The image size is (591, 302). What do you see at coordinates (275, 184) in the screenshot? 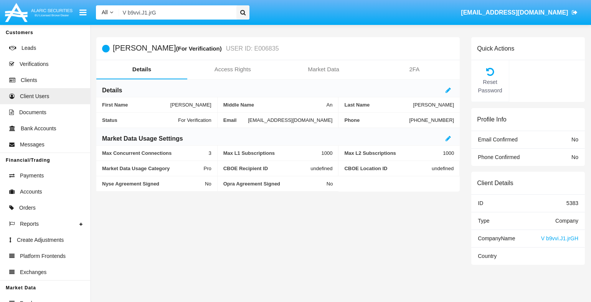
I see `span: Opra Agreement Signed` at bounding box center [275, 184].